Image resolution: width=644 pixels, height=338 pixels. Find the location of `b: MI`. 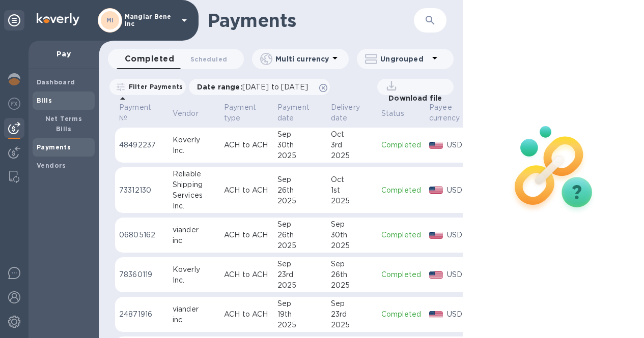

b: MI is located at coordinates (110, 20).